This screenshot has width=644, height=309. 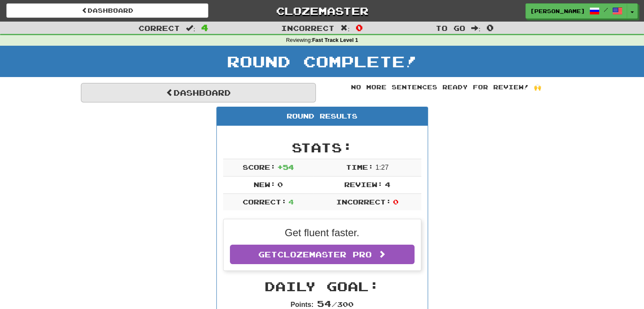 What do you see at coordinates (322, 286) in the screenshot?
I see `h2: Daily Goal:` at bounding box center [322, 286].